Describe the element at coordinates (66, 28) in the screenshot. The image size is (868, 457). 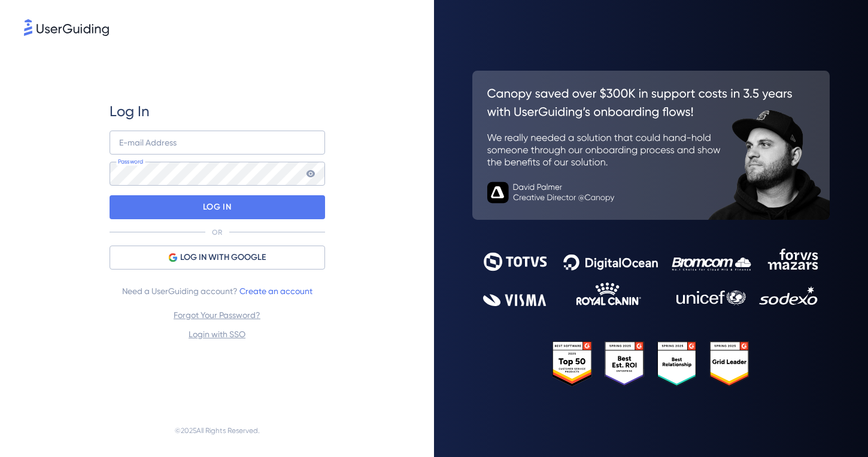
I see `img: 8faab4ba6bc7696a72372aa768b0286c.svg` at that location.